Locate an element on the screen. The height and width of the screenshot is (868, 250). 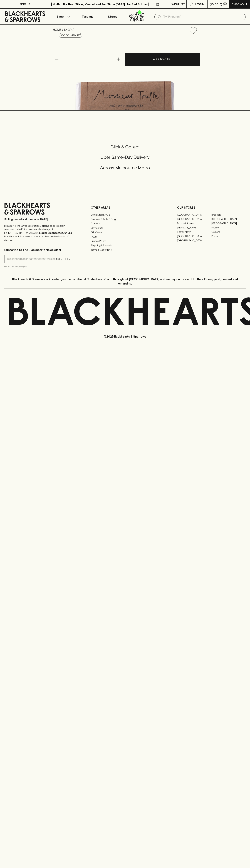
a: Contact Us is located at coordinates (125, 228).